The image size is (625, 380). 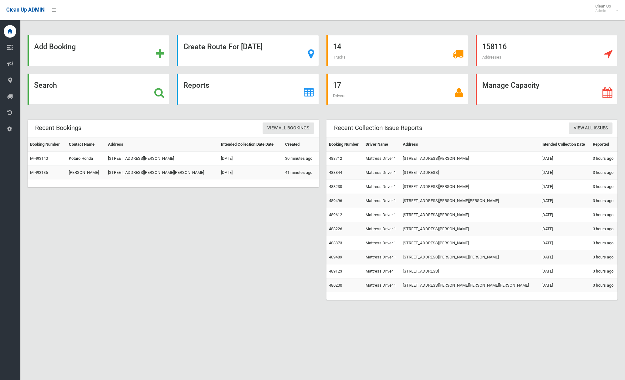 What do you see at coordinates (547, 50) in the screenshot?
I see `a: 158116 Addresses` at bounding box center [547, 50].